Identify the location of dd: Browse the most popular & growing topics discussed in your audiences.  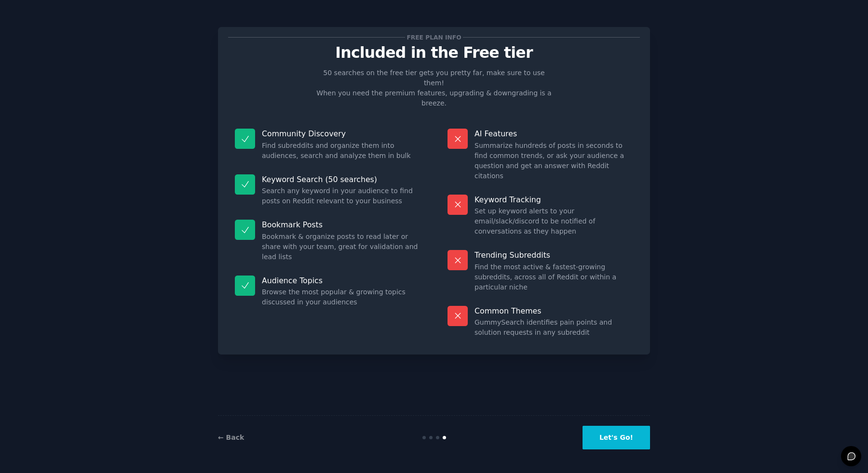
(341, 297).